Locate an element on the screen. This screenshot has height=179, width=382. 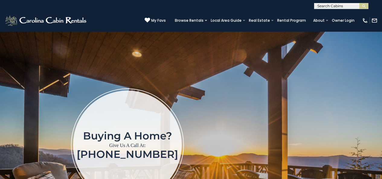
a: Rental Program is located at coordinates (291, 21).